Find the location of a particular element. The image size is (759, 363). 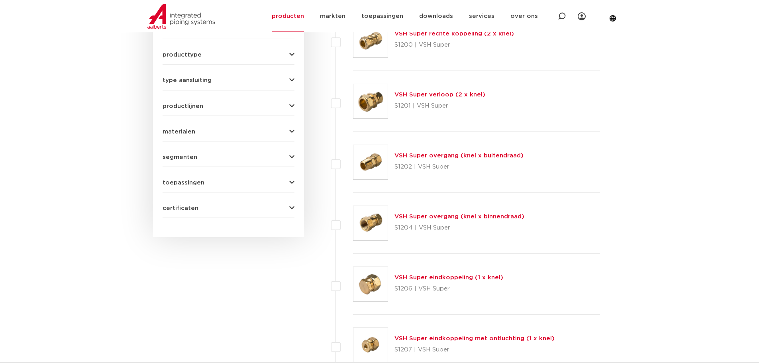

img: Thumbnail for VSH Super eindkoppeling met ontluchting (1 x knel) is located at coordinates (371, 345).